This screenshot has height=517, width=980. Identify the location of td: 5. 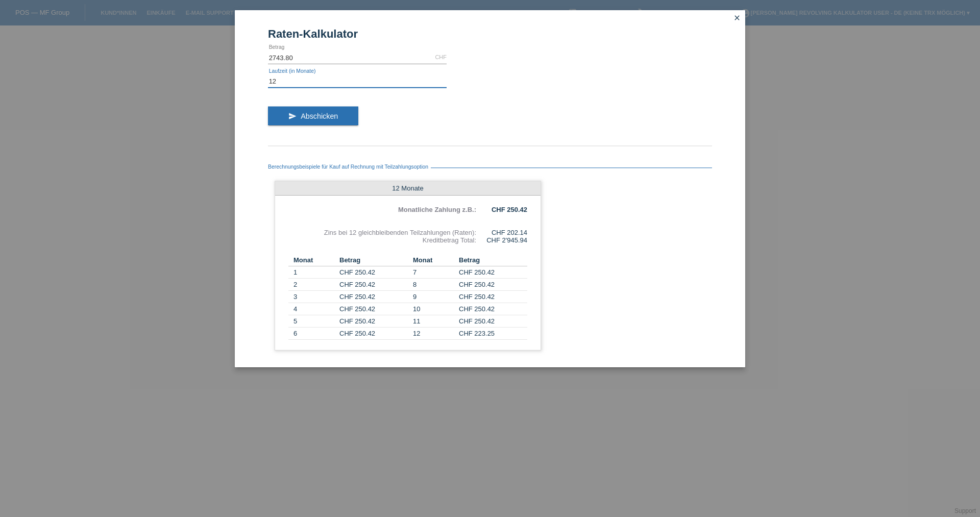
(314, 322).